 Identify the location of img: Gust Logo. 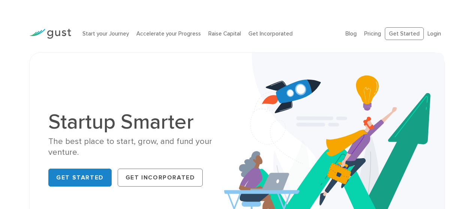
(50, 34).